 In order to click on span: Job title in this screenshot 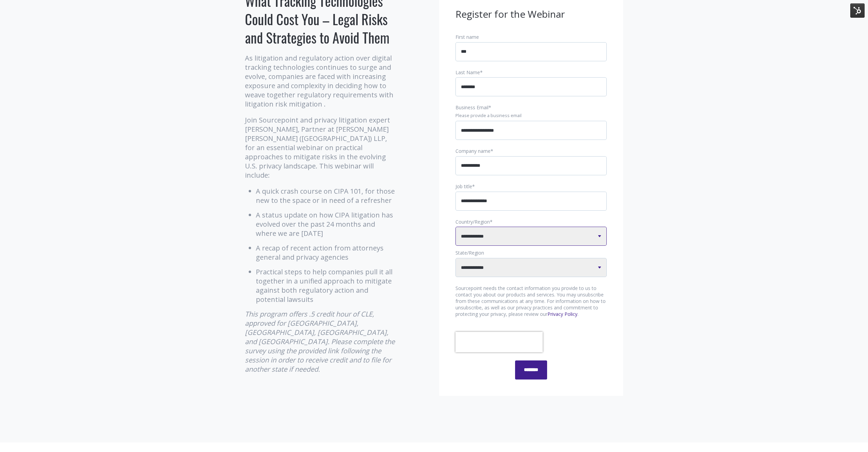, I will do `click(463, 186)`.